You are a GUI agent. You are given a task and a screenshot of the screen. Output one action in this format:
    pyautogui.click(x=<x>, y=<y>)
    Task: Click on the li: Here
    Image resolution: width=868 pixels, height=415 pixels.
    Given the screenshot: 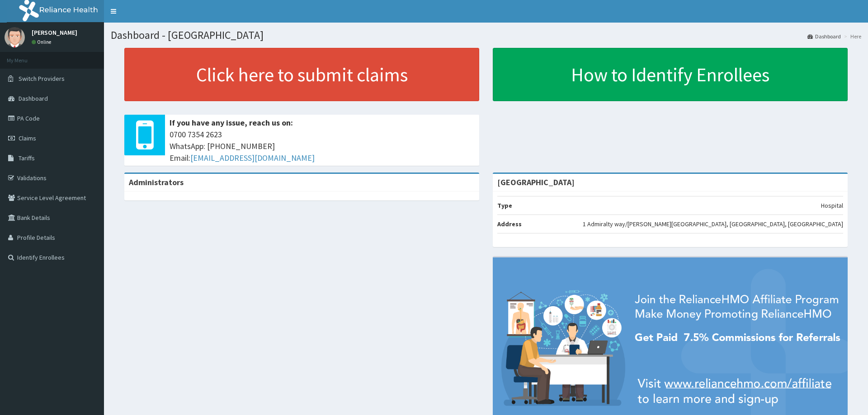 What is the action you would take?
    pyautogui.click(x=851, y=36)
    